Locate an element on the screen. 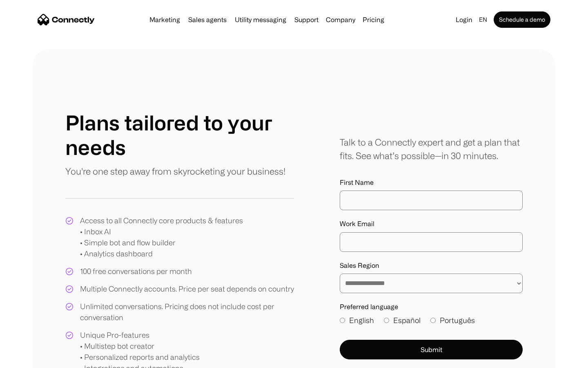 The image size is (588, 368). div: Talk to a Connectly expert and get a plan that fits. See what’s possible—in 30 minutes. is located at coordinates (431, 149).